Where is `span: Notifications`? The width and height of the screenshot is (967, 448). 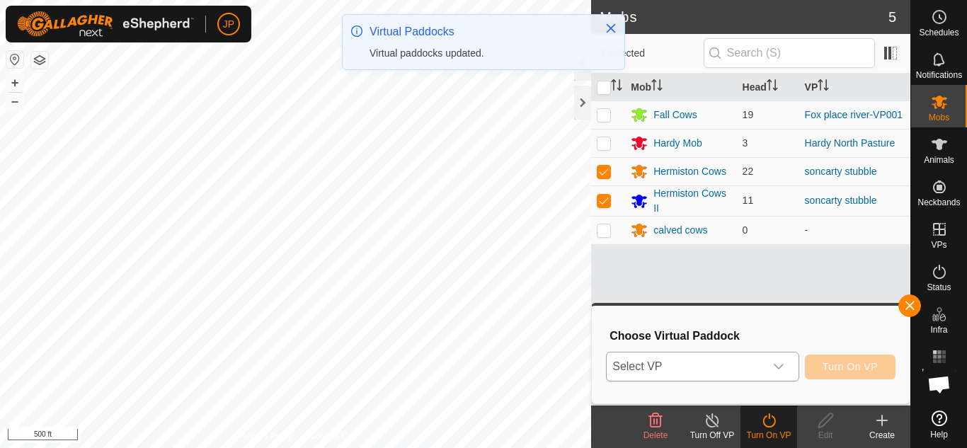 span: Notifications is located at coordinates (939, 75).